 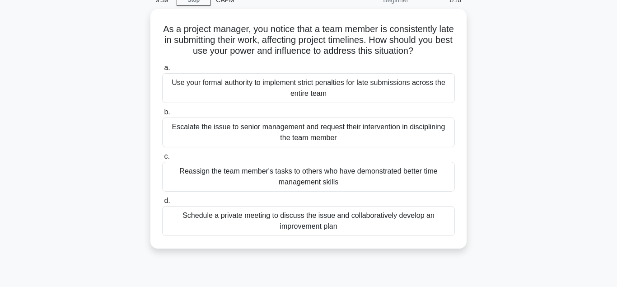 What do you see at coordinates (308, 221) in the screenshot?
I see `div: Schedule a private meeting to discuss the issue and collaboratively develop an improvement plan` at bounding box center [308, 221].